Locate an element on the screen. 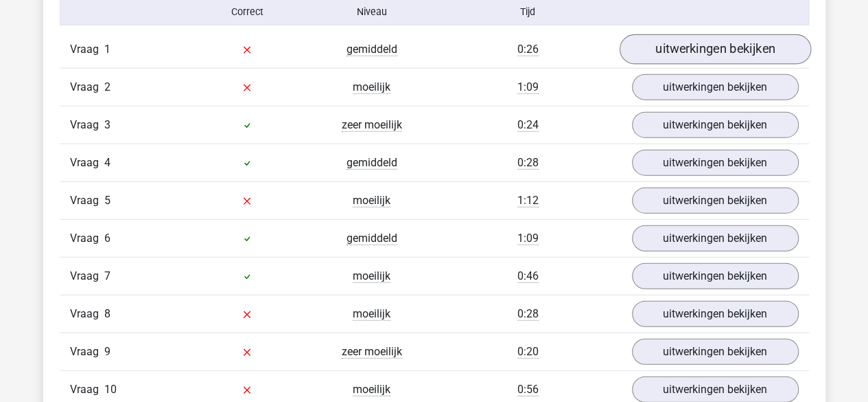 The height and width of the screenshot is (402, 868). span: 9 is located at coordinates (107, 351).